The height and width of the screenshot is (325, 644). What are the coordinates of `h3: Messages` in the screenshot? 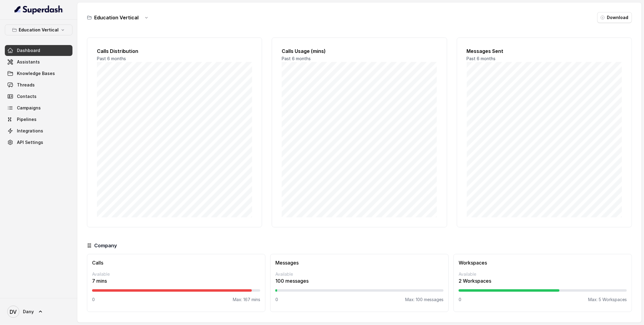 It's located at (359, 263).